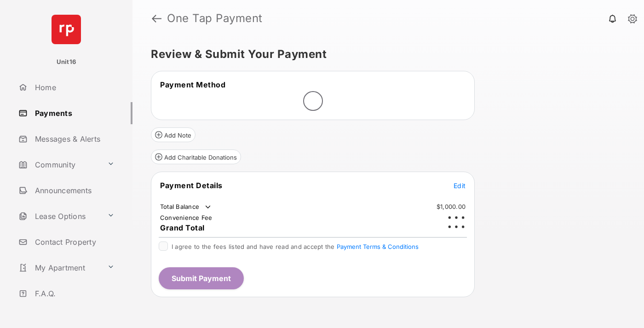 The width and height of the screenshot is (644, 328). Describe the element at coordinates (74, 113) in the screenshot. I see `a: Payments` at that location.